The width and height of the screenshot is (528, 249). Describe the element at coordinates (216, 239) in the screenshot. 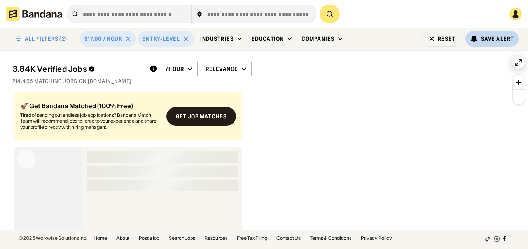

I see `a: Resources` at that location.